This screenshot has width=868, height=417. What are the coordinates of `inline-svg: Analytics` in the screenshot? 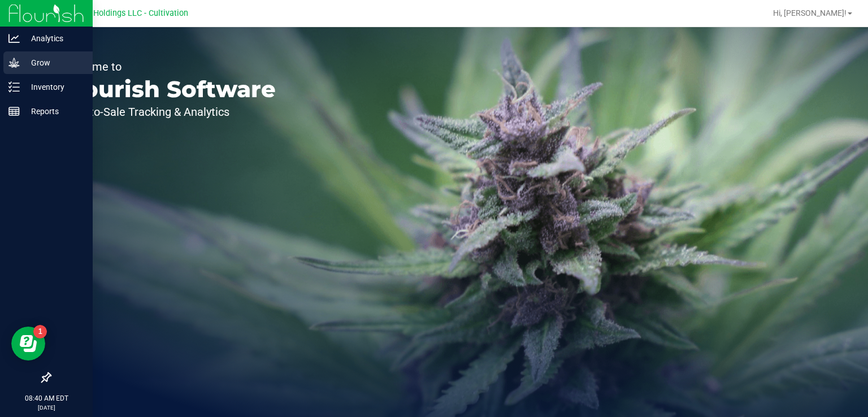 It's located at (14, 38).